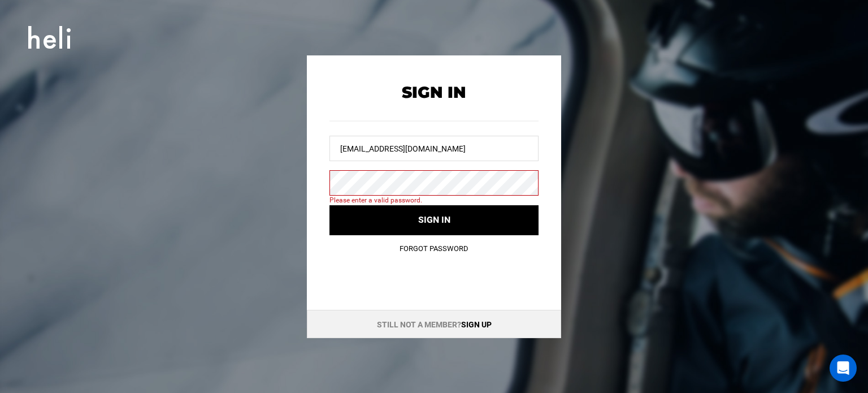 This screenshot has width=868, height=393. I want to click on button: Sign in, so click(434, 220).